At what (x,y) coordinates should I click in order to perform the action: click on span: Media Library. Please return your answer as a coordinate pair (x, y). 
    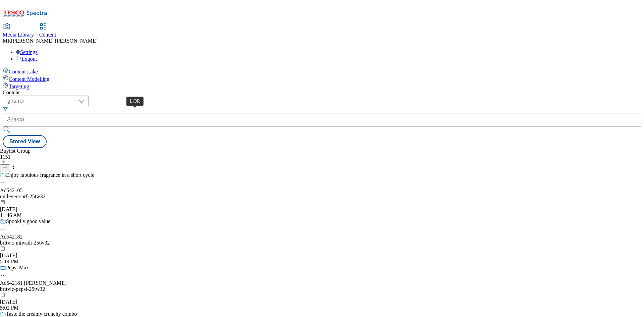
    Looking at the image, I should click on (18, 35).